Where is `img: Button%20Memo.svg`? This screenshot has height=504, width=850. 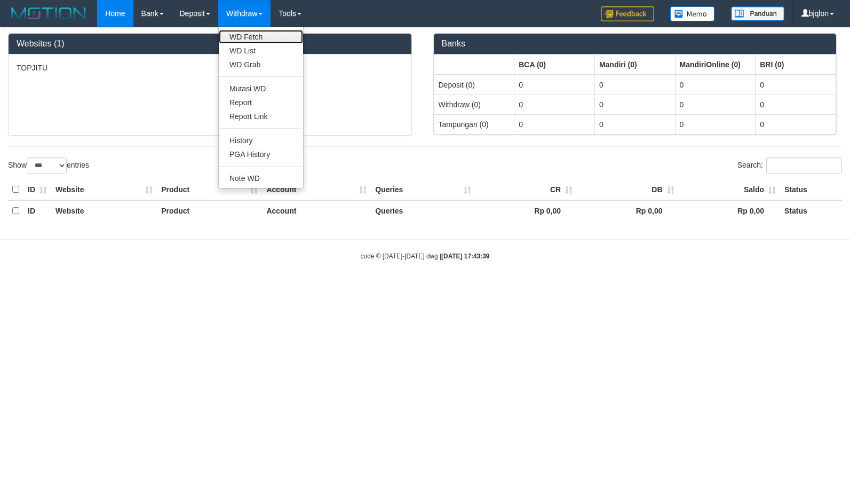
img: Button%20Memo.svg is located at coordinates (693, 14).